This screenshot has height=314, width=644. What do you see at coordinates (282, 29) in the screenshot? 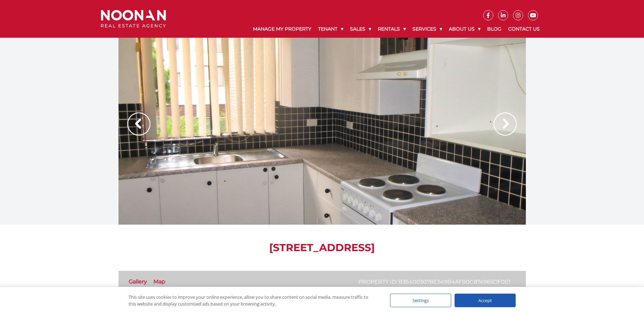
I see `a: Manage My Property` at bounding box center [282, 29].